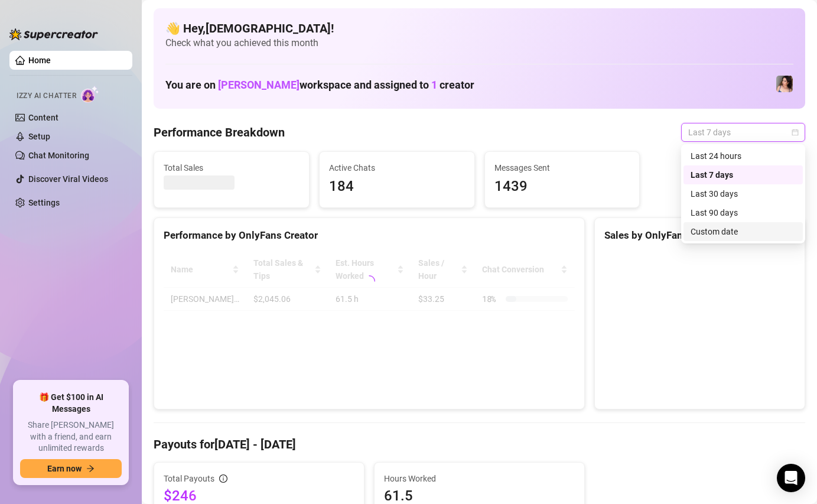 Image resolution: width=817 pixels, height=504 pixels. I want to click on div: Custom date, so click(743, 232).